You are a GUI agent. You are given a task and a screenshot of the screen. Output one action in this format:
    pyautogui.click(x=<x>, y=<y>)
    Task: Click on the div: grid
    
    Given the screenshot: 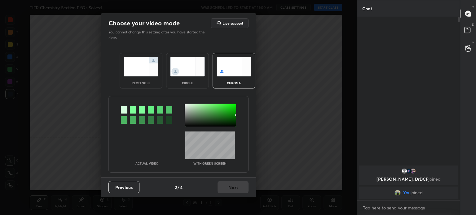 What is the action you would take?
    pyautogui.click(x=408, y=182)
    